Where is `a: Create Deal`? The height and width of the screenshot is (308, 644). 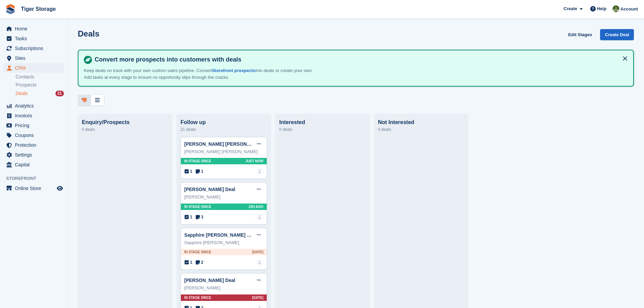
a: Create Deal is located at coordinates (617, 34).